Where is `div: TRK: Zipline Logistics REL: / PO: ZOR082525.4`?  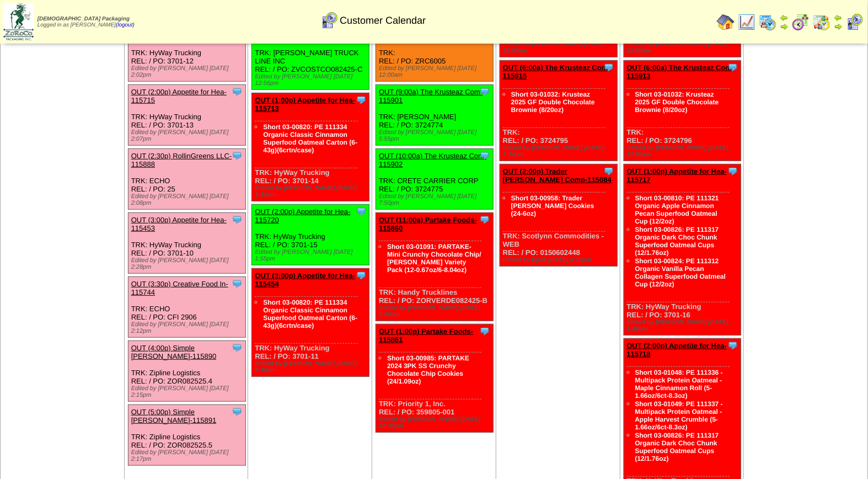 div: TRK: Zipline Logistics REL: / PO: ZOR082525.4 is located at coordinates (186, 371).